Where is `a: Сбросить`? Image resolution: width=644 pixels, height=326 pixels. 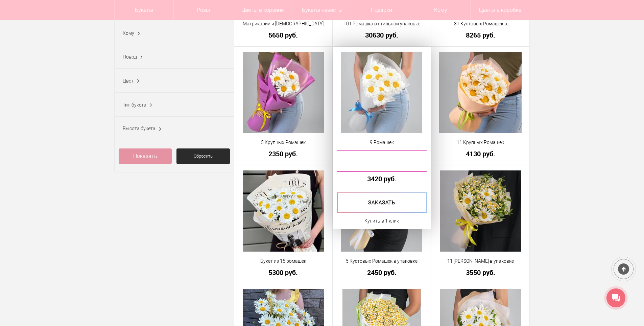 a: Сбросить is located at coordinates (203, 156).